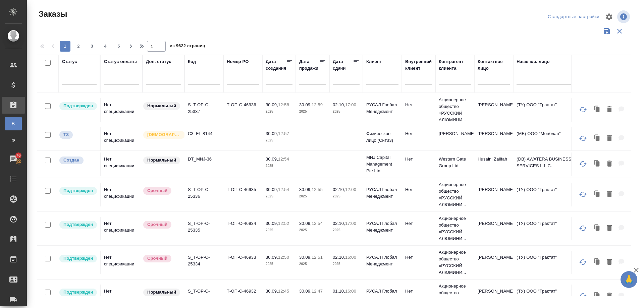 The width and height of the screenshot is (644, 308). I want to click on button: 4, so click(105, 46).